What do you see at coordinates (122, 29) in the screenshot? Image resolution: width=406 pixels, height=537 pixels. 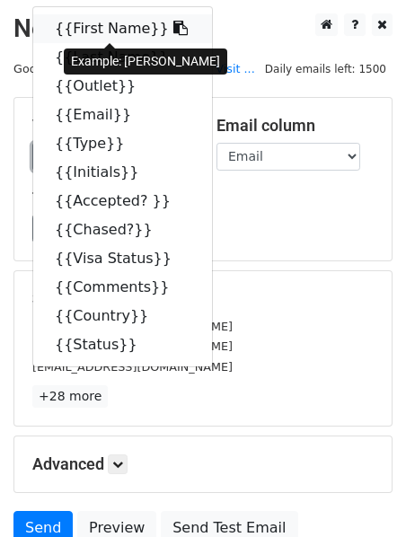 I see `a: {{First Name}}` at bounding box center [122, 29].